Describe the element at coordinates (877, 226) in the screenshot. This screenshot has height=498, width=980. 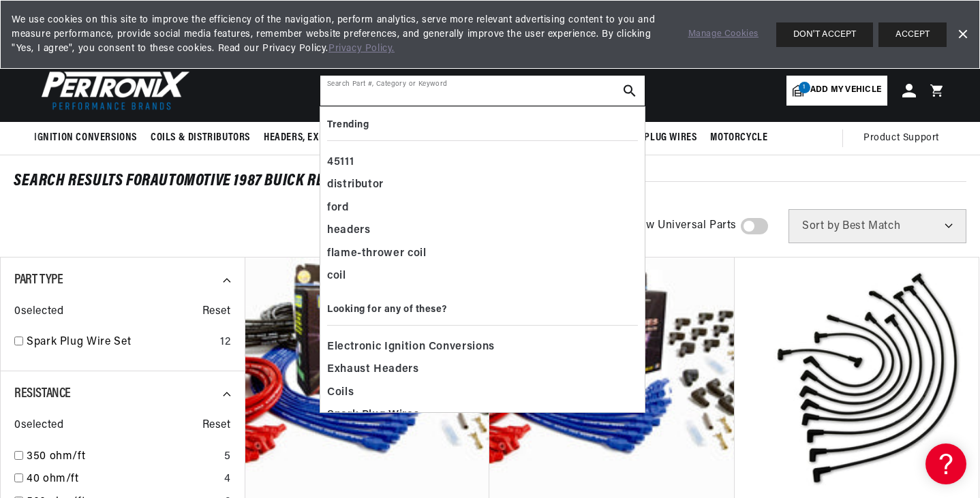
I see `select: Sort by` at that location.